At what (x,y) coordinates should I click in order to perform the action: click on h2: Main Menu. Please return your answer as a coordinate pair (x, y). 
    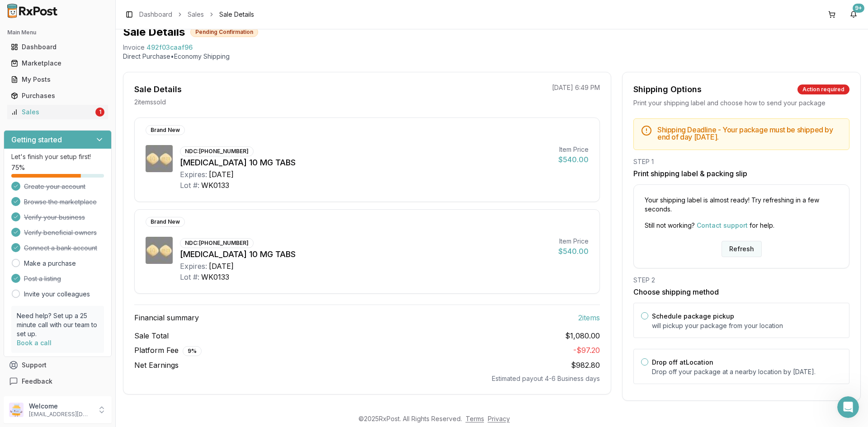
    Looking at the image, I should click on (57, 32).